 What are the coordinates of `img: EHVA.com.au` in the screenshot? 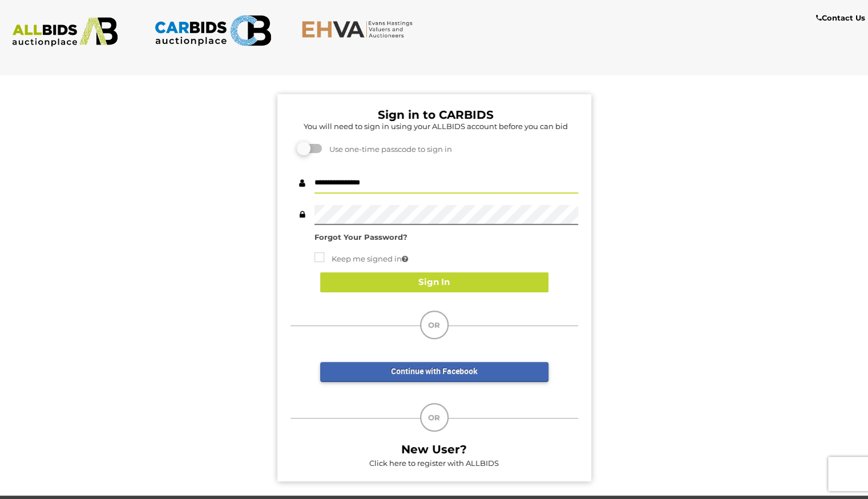 It's located at (360, 29).